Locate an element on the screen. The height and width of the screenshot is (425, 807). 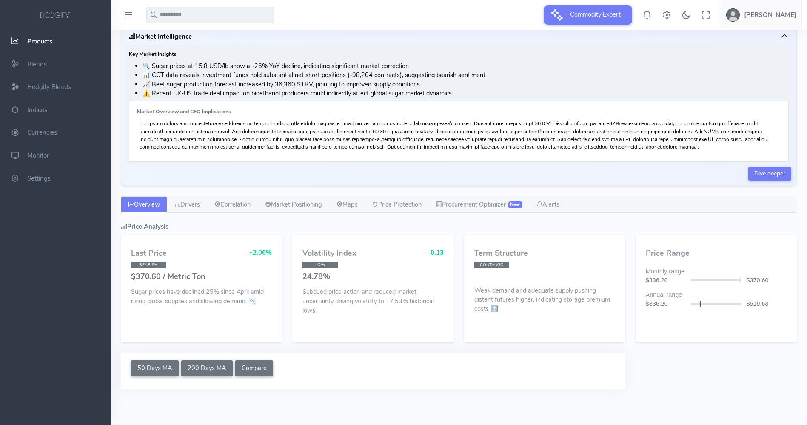
h6: Key Market Insights is located at coordinates (459, 54).